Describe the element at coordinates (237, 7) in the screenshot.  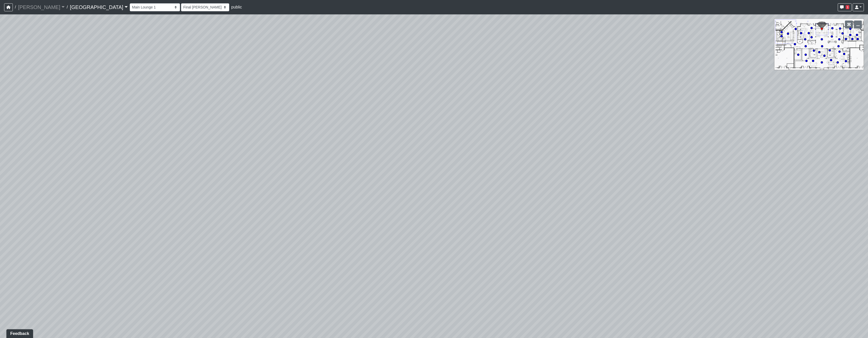
I see `span: public` at that location.